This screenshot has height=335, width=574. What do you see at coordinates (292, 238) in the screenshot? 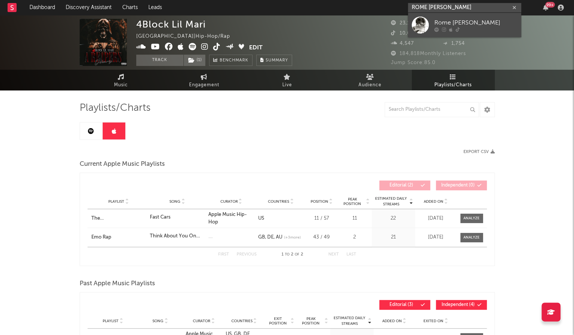
I see `span: (+ 3 more)` at bounding box center [292, 238].